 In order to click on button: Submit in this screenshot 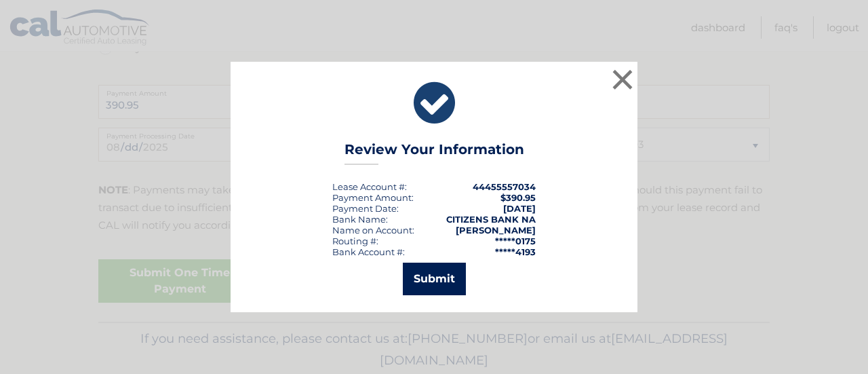, I will do `click(434, 279)`.